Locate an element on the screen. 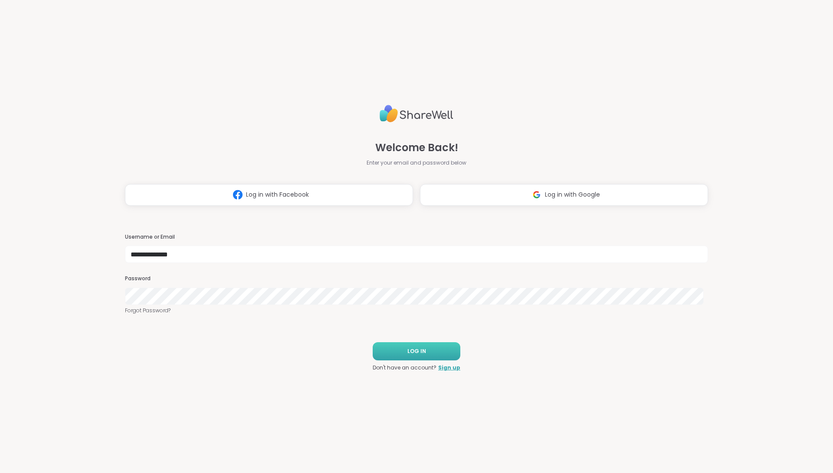  a: Forgot Password? is located at coordinates (416, 311).